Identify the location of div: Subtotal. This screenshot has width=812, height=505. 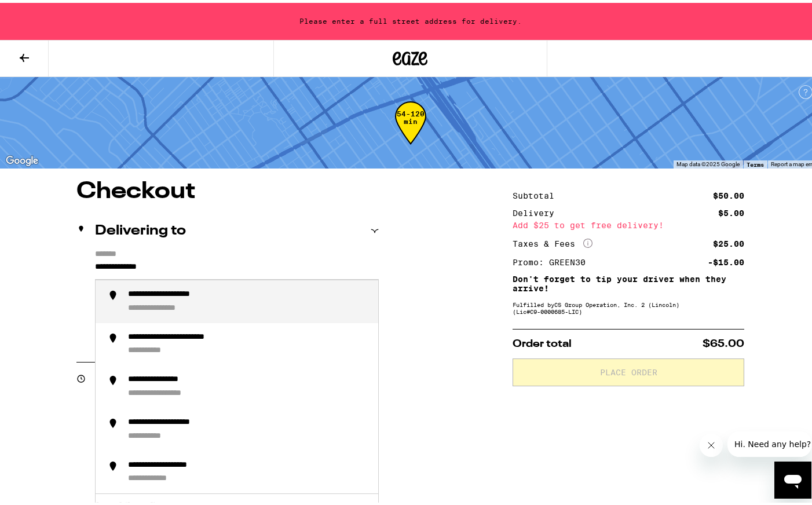
(537, 193).